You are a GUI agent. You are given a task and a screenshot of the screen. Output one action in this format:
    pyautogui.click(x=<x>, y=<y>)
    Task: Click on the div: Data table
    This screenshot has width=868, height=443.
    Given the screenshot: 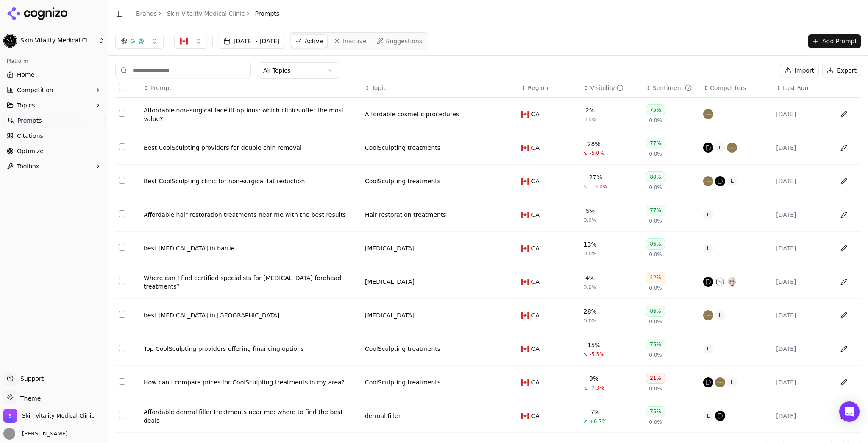 What is the action you would take?
    pyautogui.click(x=489, y=256)
    